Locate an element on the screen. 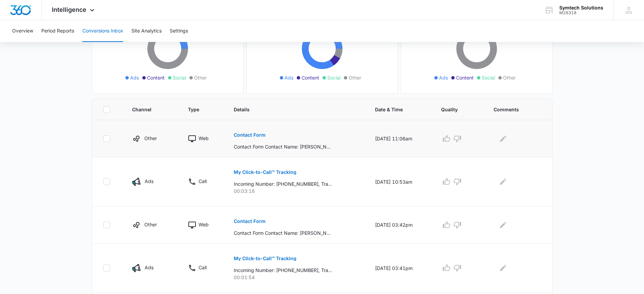 The image size is (644, 294). span: Channel is located at coordinates (147, 109).